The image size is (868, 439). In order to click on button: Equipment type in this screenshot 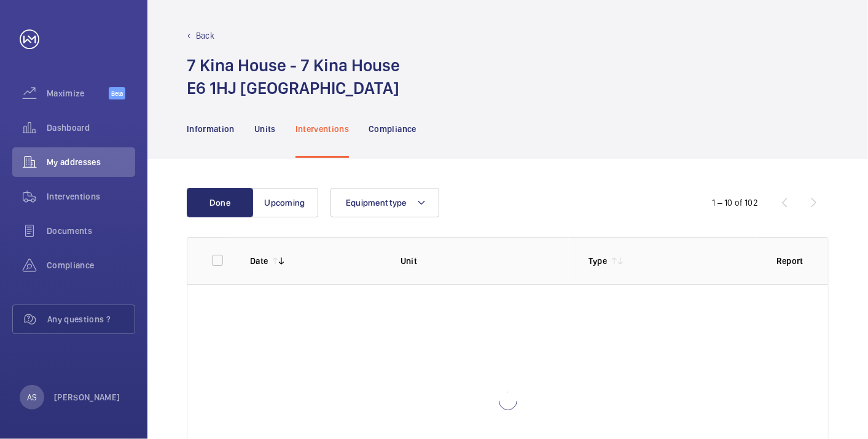, I will do `click(384, 202)`.